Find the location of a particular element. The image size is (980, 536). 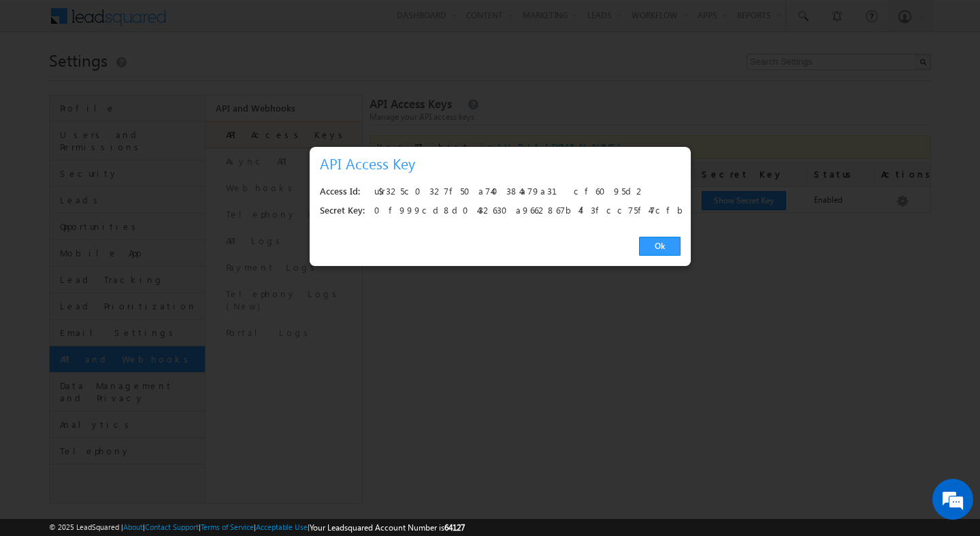

a: Terms of Service is located at coordinates (228, 527).